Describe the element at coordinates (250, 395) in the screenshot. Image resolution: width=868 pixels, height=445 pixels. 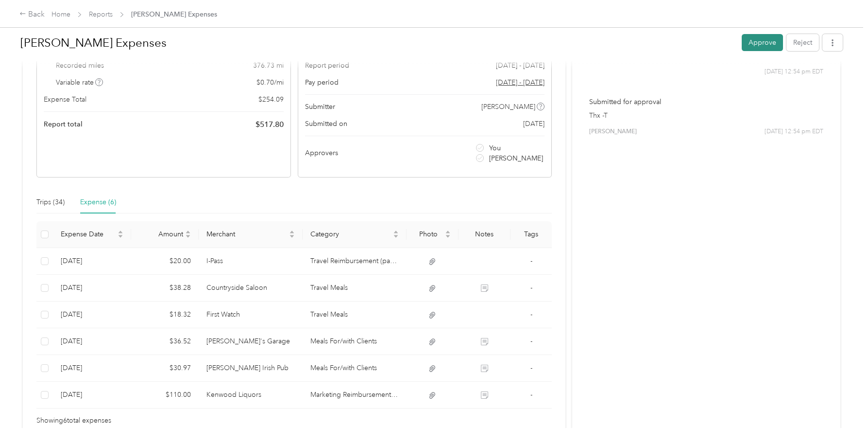
I see `td: Kenwood Liquors` at that location.